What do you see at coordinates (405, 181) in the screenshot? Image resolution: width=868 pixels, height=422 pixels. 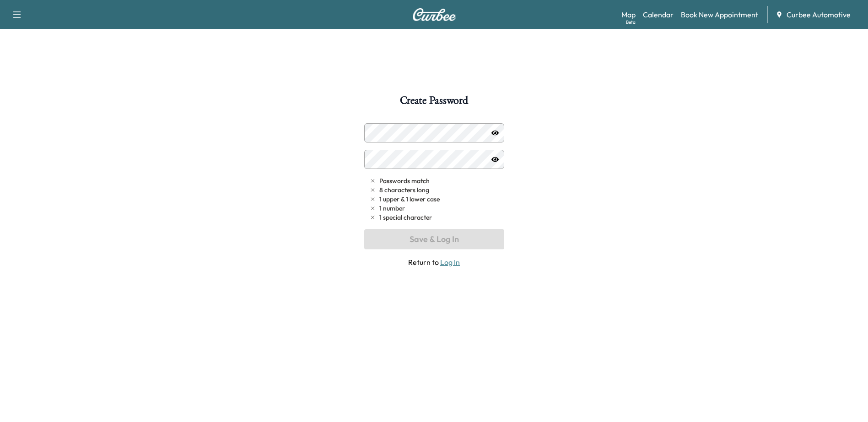 I see `span: Passwords match` at bounding box center [405, 181].